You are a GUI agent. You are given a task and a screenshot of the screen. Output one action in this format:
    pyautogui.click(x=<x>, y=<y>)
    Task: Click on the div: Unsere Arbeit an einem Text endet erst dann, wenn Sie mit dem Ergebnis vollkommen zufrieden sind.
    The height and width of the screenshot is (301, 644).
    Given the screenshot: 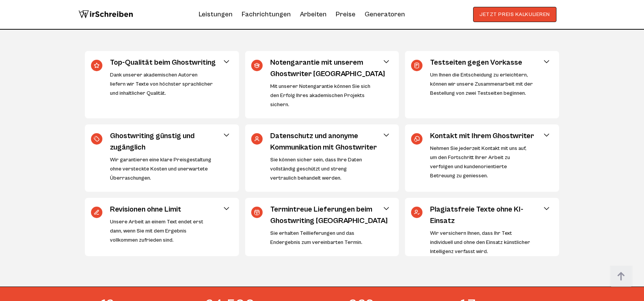 What is the action you would take?
    pyautogui.click(x=161, y=231)
    